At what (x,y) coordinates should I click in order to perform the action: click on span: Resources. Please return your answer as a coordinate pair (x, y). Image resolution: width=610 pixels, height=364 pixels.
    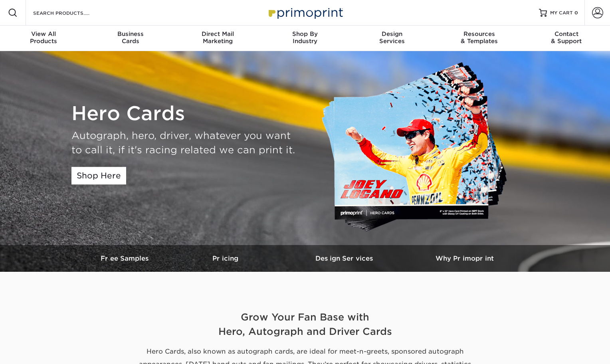
    Looking at the image, I should click on (479, 34).